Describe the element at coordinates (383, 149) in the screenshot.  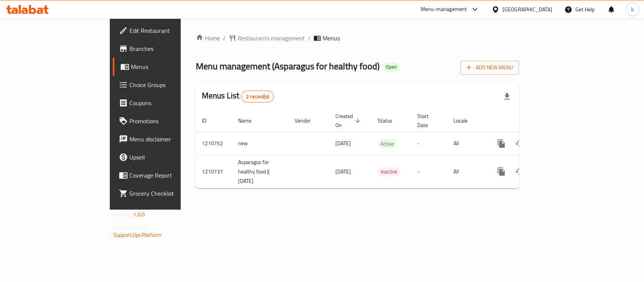
I see `table: enhanced table` at that location.